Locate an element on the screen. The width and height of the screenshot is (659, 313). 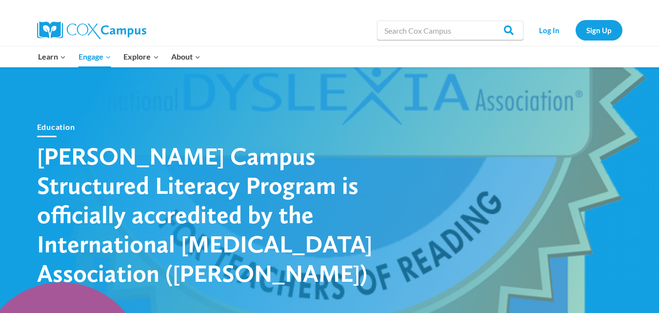
a: Sign Up is located at coordinates (599, 30).